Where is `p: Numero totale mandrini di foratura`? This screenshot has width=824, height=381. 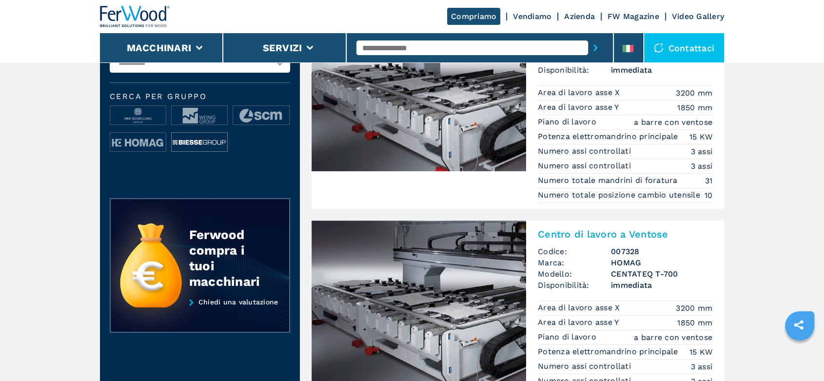
p: Numero totale mandrini di foratura is located at coordinates (609, 180).